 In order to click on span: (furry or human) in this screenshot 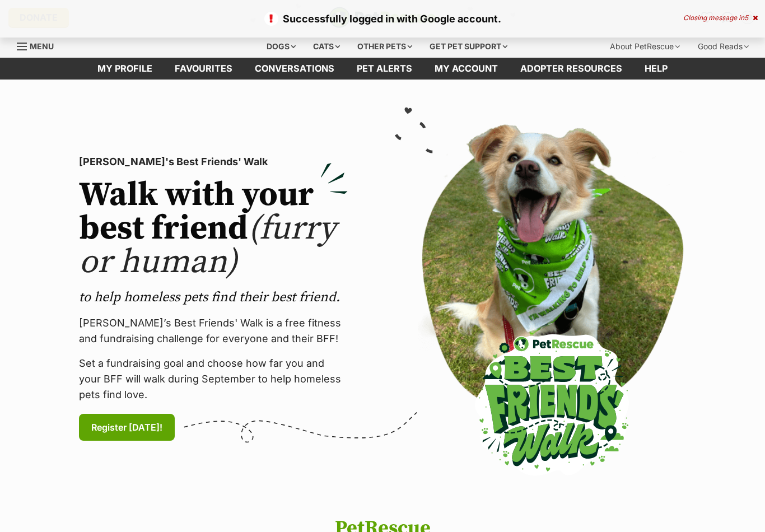, I will do `click(207, 245)`.